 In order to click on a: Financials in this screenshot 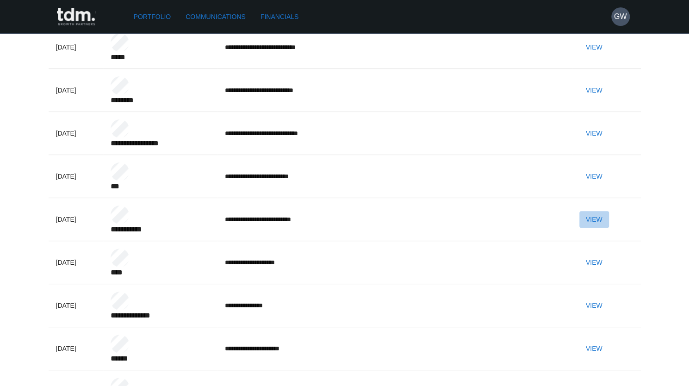, I will do `click(280, 17)`.